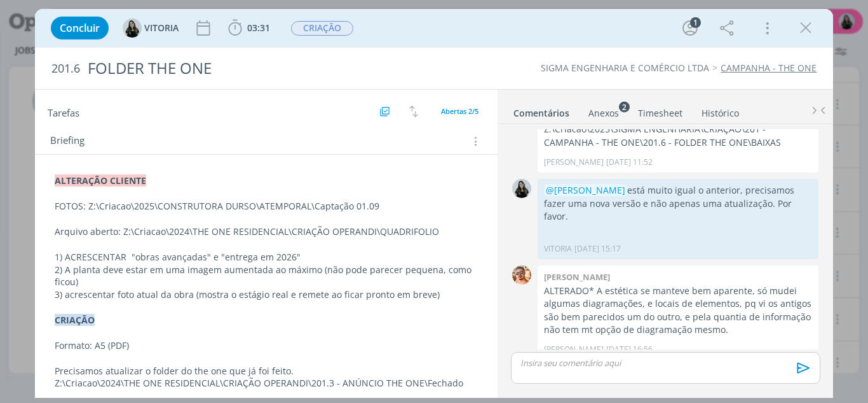  What do you see at coordinates (65, 69) in the screenshot?
I see `span: 201.6` at bounding box center [65, 69].